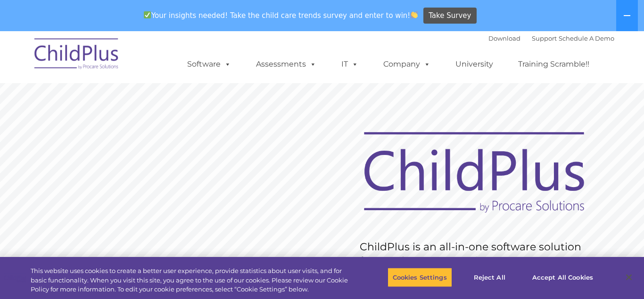 The image size is (644, 299). I want to click on a: Training Scramble!!, so click(553, 64).